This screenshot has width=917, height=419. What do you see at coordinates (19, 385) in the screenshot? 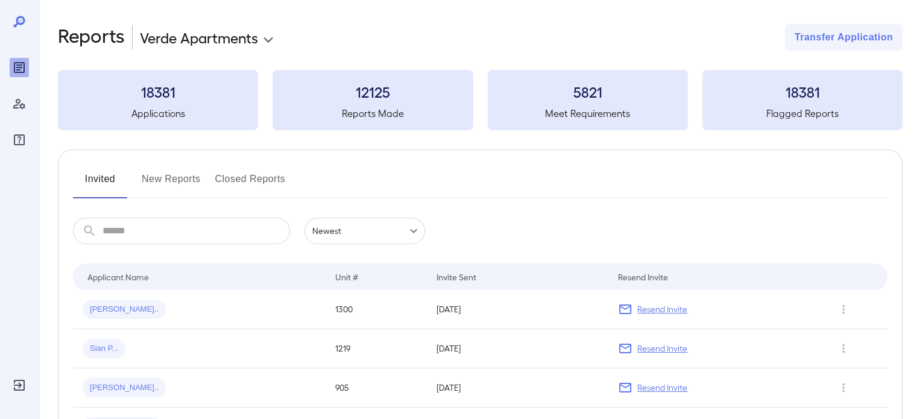
I see `div: Log Out` at bounding box center [19, 385].